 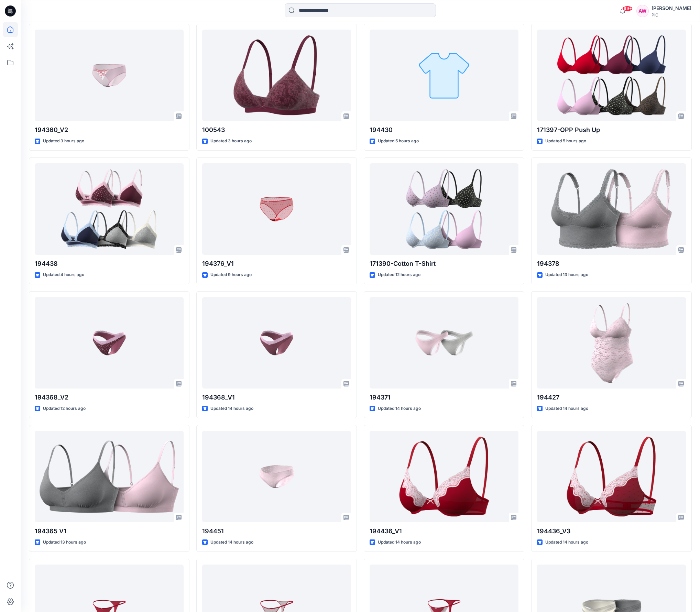 What do you see at coordinates (612, 477) in the screenshot?
I see `a: 194436_V3` at bounding box center [612, 477].